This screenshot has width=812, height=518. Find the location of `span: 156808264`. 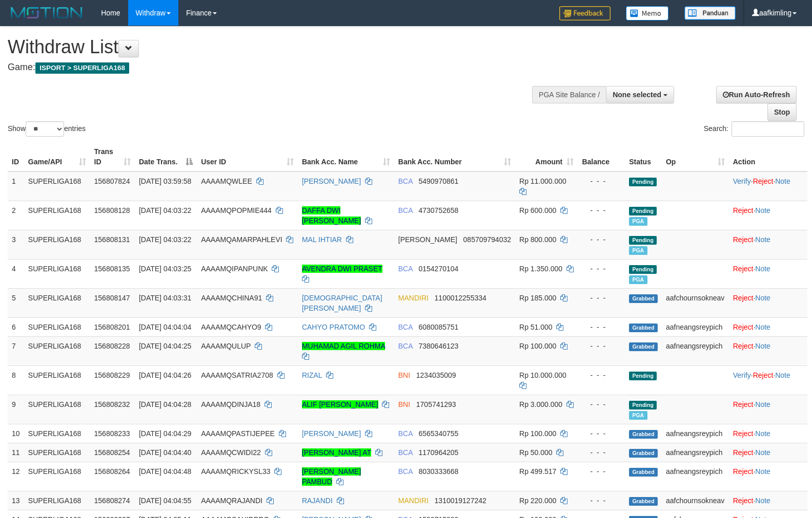

span: 156808264 is located at coordinates (112, 471).